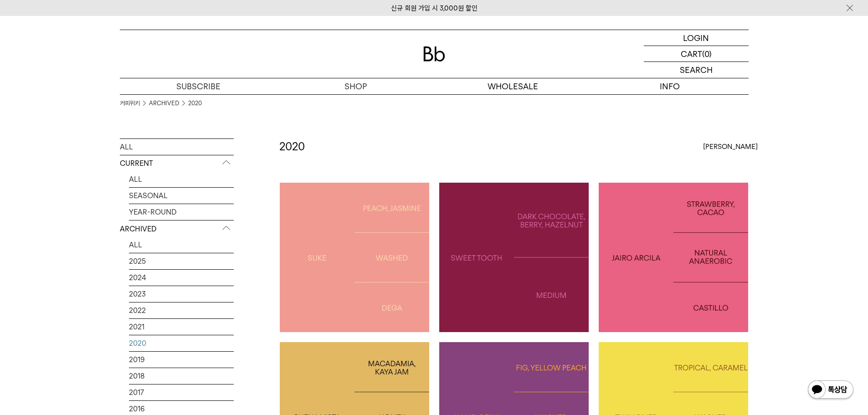 The height and width of the screenshot is (415, 868). I want to click on a: 신규 회원 가입 시 3,000원 할인, so click(434, 8).